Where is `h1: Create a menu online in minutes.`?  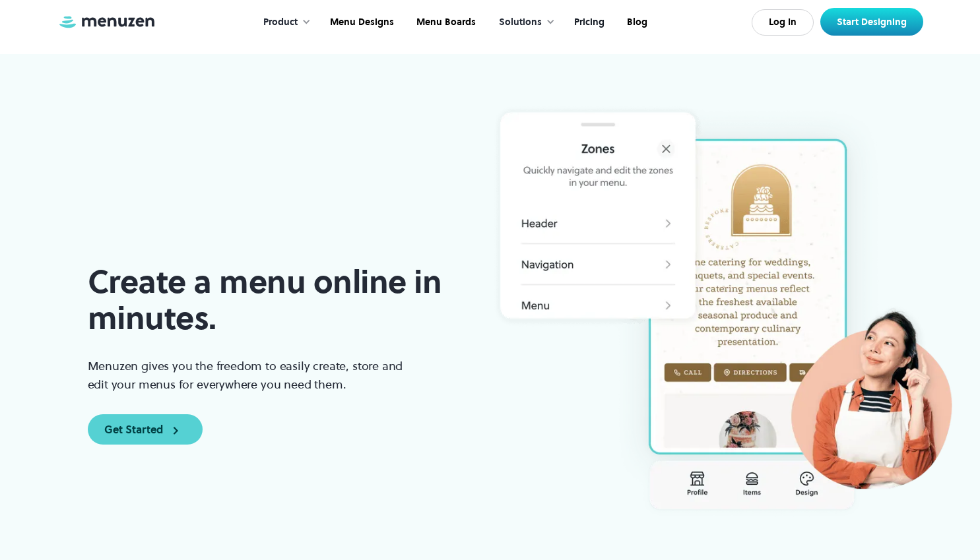
h1: Create a menu online in minutes. is located at coordinates (269, 300).